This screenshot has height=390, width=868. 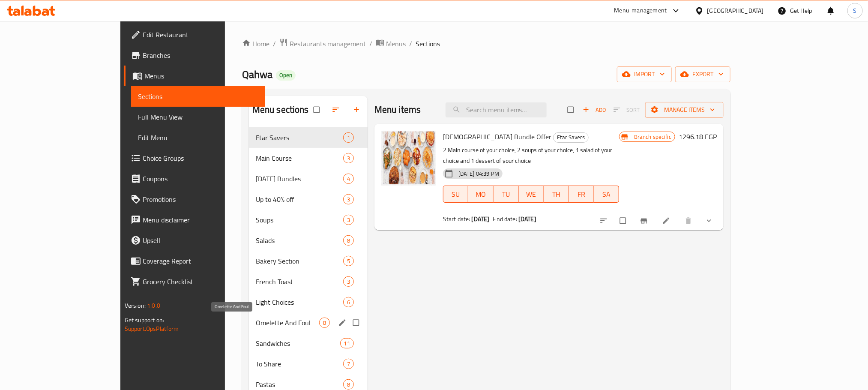 I want to click on span: Grocery Checklist, so click(x=200, y=282).